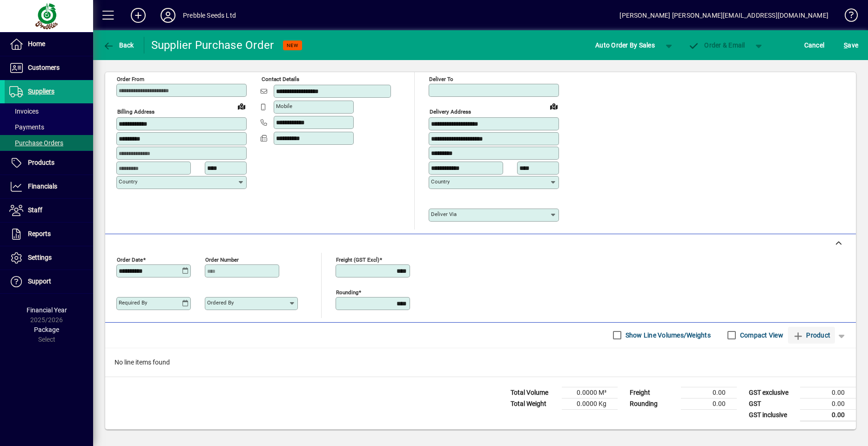 The height and width of the screenshot is (446, 868). What do you see at coordinates (772, 404) in the screenshot?
I see `td: GST` at bounding box center [772, 404].